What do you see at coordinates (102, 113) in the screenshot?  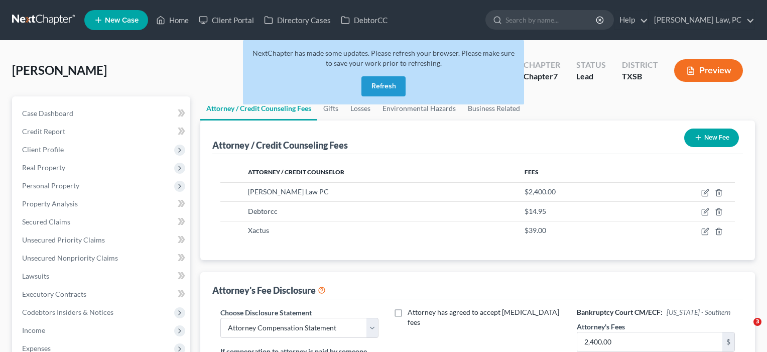 I see `a: Case Dashboard` at bounding box center [102, 113].